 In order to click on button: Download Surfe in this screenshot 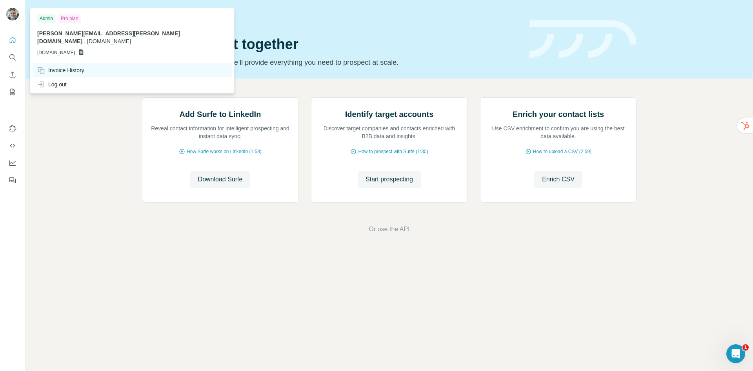, I will do `click(220, 179)`.